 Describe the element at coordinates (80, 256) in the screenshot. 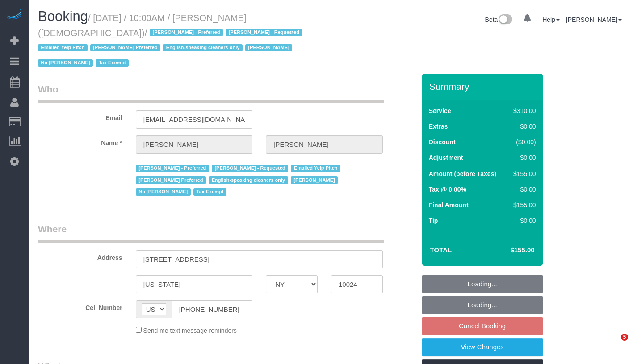

I see `label: Address` at that location.